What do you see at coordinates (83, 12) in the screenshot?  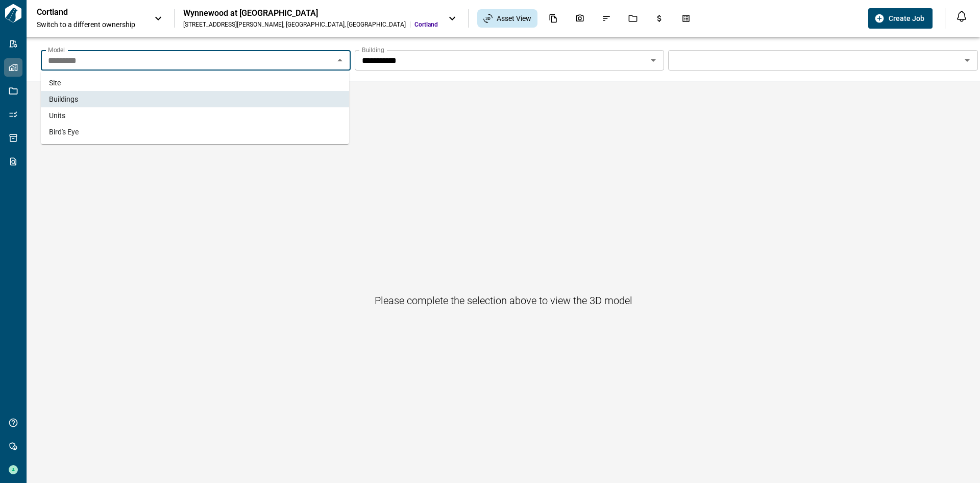 I see `p: Cortland` at bounding box center [83, 12].